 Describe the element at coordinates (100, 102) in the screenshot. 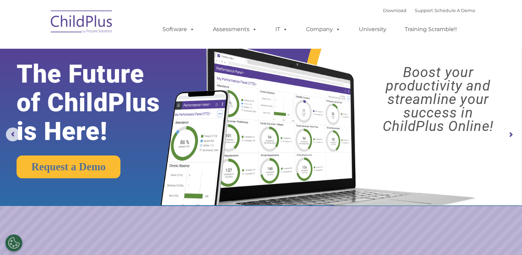

I see `rs-layer: The Future of ChildPlus is Here!` at that location.